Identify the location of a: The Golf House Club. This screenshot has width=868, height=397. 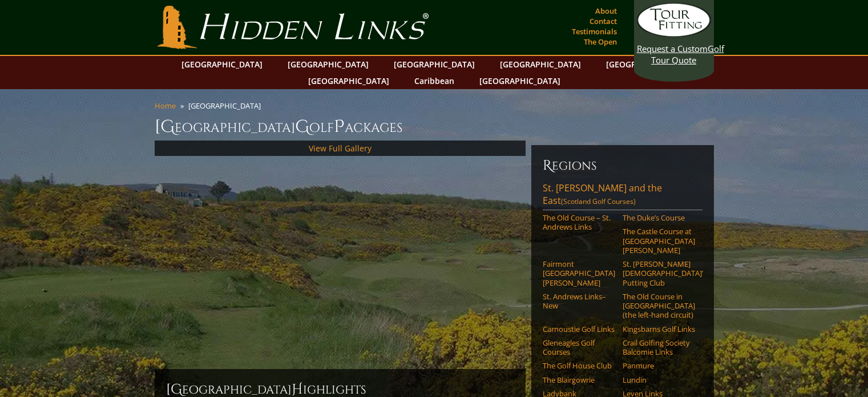
(579, 365).